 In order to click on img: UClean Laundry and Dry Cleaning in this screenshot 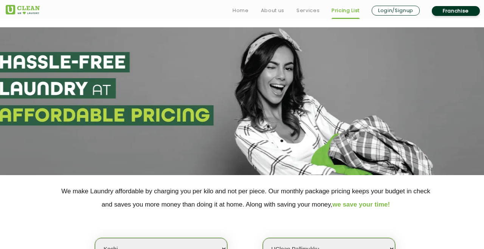, I will do `click(23, 9)`.